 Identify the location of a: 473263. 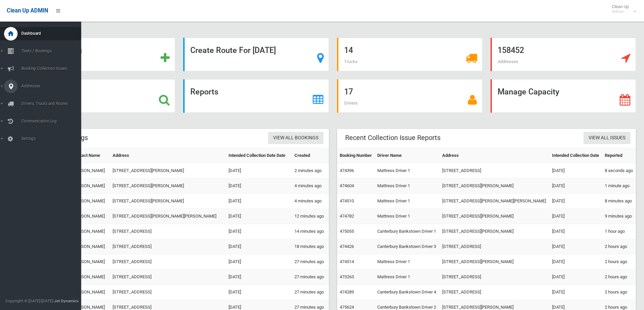
(347, 277).